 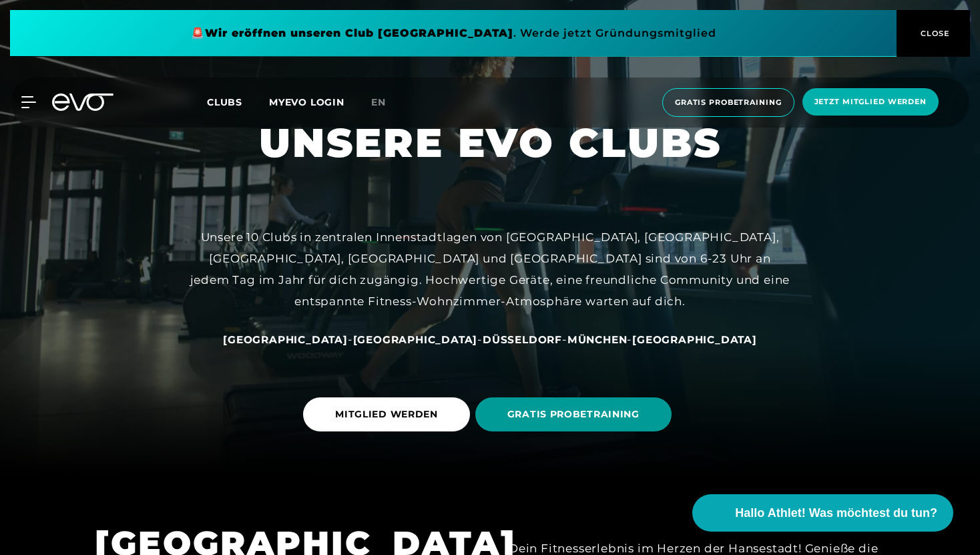 I want to click on h1: UNSERE EVO CLUBS, so click(x=490, y=143).